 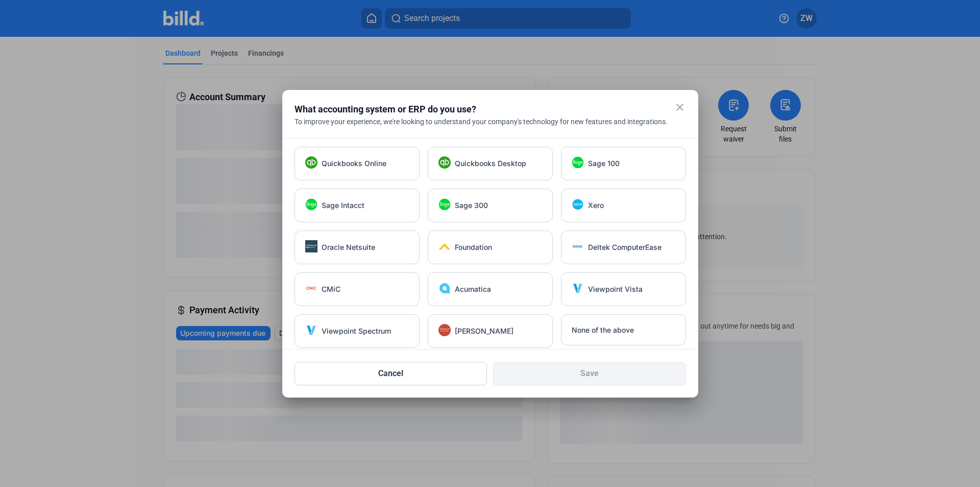 I want to click on div: What accounting system or ERP do you use?, so click(x=477, y=109).